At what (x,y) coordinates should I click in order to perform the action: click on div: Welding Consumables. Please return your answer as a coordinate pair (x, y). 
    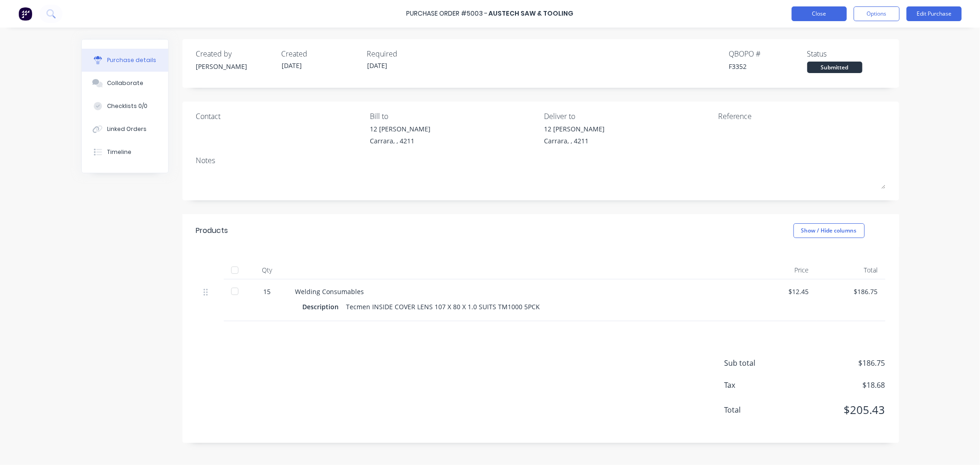
    Looking at the image, I should click on (518, 291).